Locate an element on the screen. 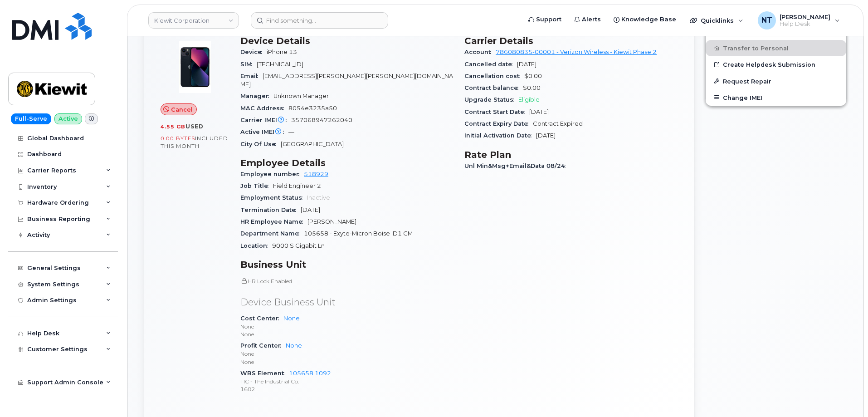  span: Cancel is located at coordinates (182, 109).